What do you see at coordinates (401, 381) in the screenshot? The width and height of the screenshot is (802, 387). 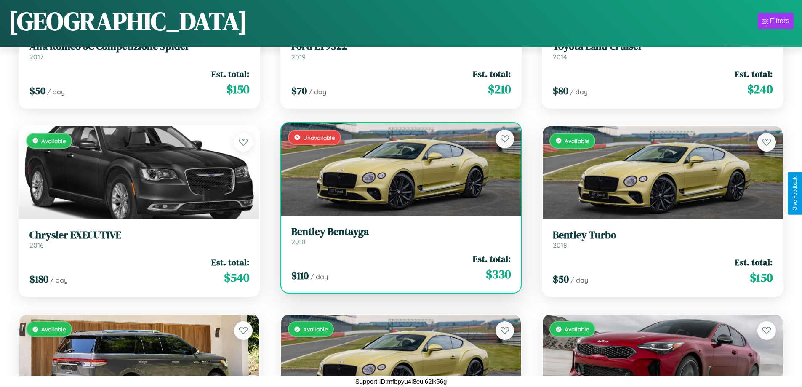 I see `p: Support ID: mfbpyu4l8eul62lk56g` at bounding box center [401, 381].